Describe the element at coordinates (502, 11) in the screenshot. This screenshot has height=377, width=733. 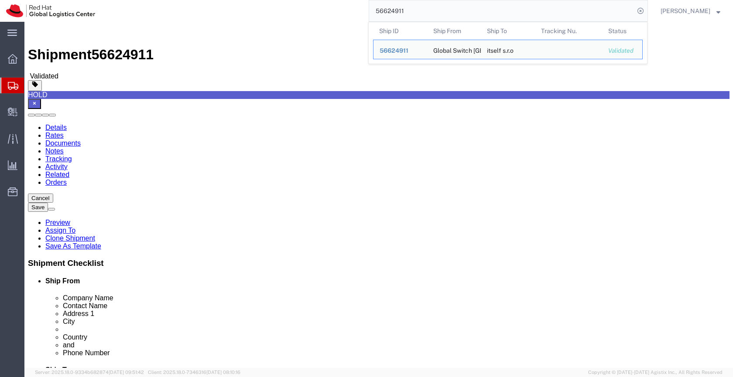
I see `input: Search for shipment number, reference number` at that location.